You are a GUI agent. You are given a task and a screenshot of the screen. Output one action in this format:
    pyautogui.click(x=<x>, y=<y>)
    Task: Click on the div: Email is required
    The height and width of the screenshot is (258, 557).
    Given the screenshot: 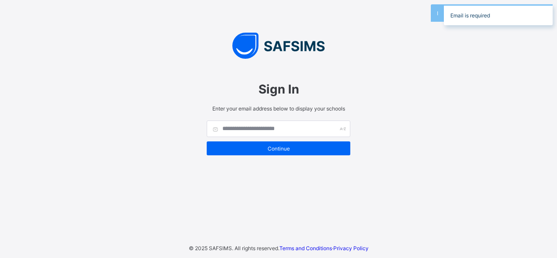 What is the action you would take?
    pyautogui.click(x=498, y=15)
    